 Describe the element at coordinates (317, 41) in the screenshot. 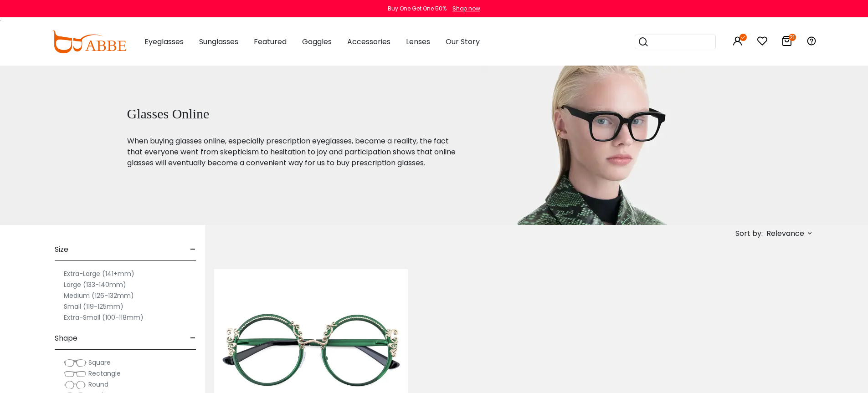

I see `span: Goggles` at that location.